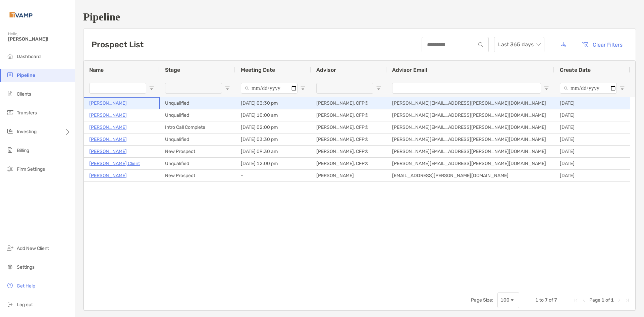 This screenshot has width=644, height=317. I want to click on span: Add New Client, so click(33, 248).